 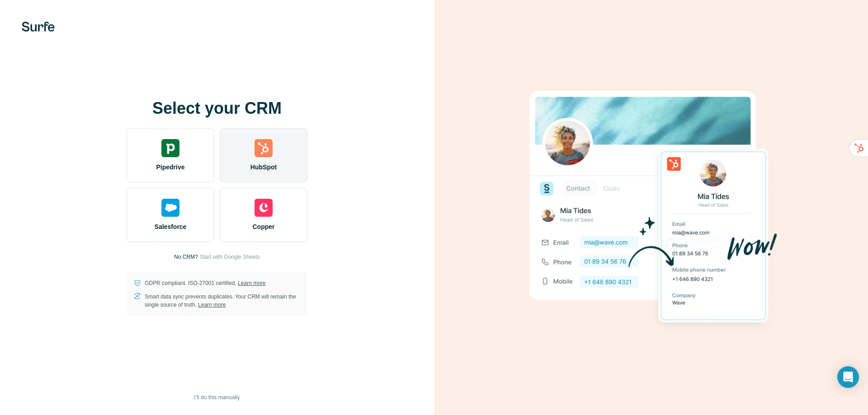 What do you see at coordinates (223, 301) in the screenshot?
I see `p: Smart data sync prevents duplicates. Your CRM will remain the single source of truth.` at bounding box center [223, 301].